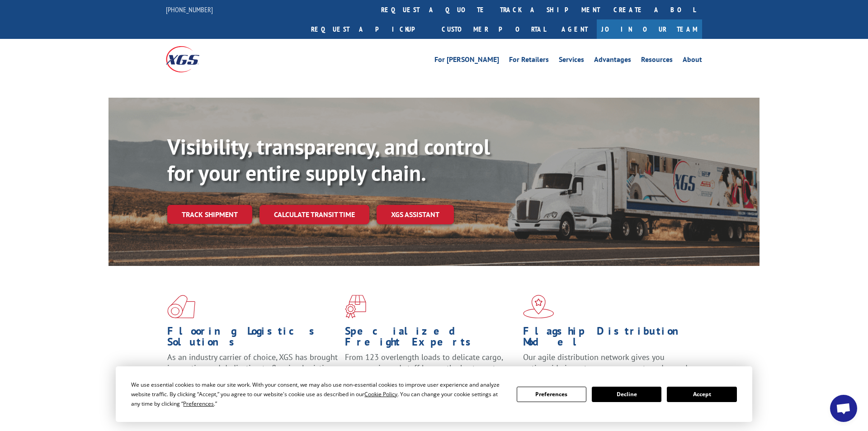  Describe the element at coordinates (182, 307) in the screenshot. I see `img: xgs-icon-total-supply-chain-intelligence-red` at that location.